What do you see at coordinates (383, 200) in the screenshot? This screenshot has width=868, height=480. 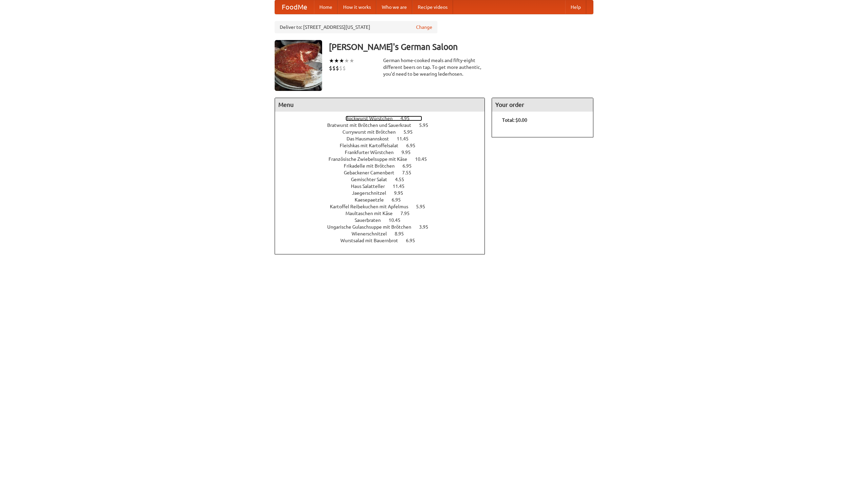 I see `a: Kaesepaetzle 6.95` at bounding box center [383, 200].